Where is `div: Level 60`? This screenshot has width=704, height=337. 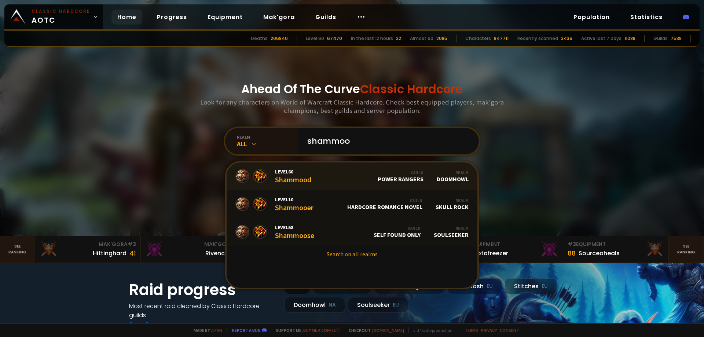 div: Level 60 is located at coordinates (315, 39).